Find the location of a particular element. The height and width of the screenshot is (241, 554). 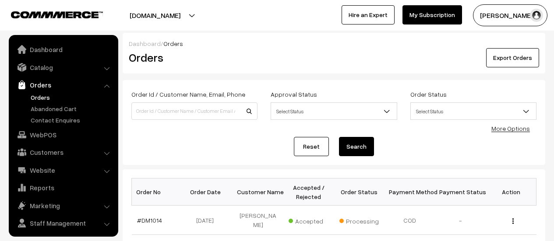

input: Order Id / Customer Name / Customer Email / Customer Phone is located at coordinates (195, 111).